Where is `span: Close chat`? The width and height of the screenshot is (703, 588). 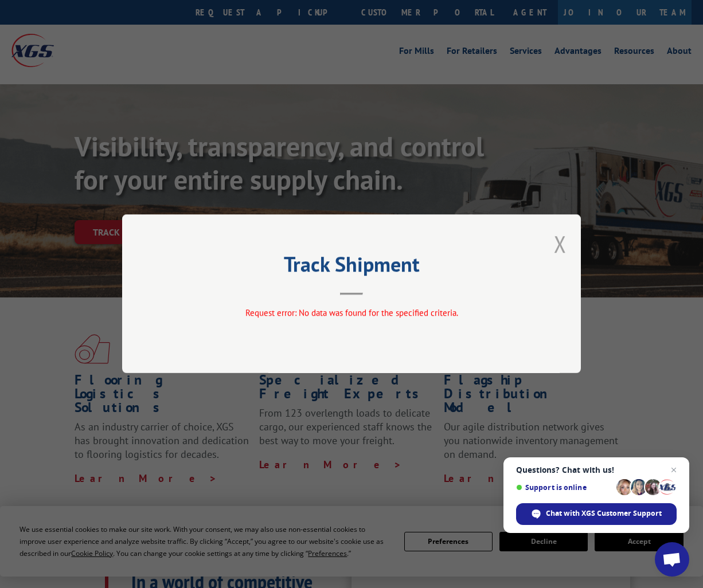 span: Close chat is located at coordinates (673, 470).